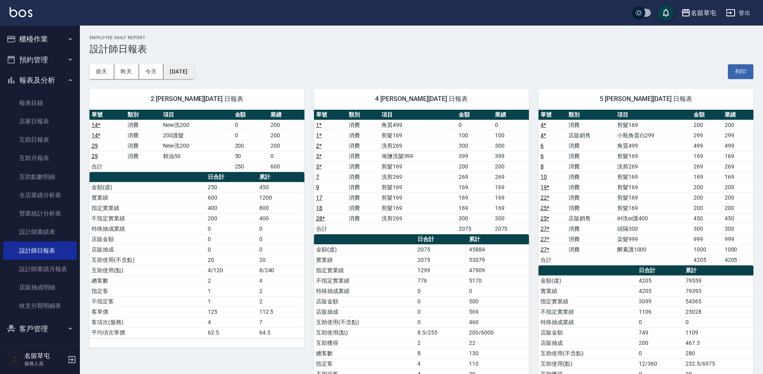 The width and height of the screenshot is (763, 374). Describe the element at coordinates (707, 260) in the screenshot. I see `td: 4205` at that location.